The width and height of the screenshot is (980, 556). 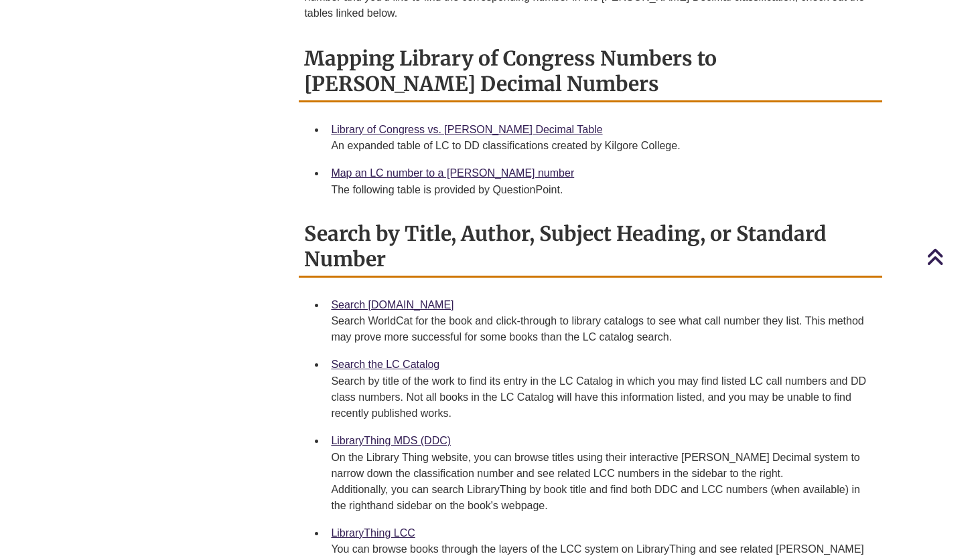 What do you see at coordinates (601, 398) in the screenshot?
I see `div: Search by title of the work to find its entry in the LC Catalog in which you may find listed LC c...` at bounding box center [601, 398].